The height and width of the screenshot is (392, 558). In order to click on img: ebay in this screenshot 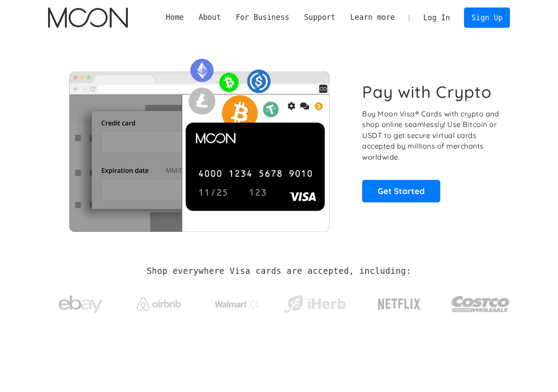, I will do `click(81, 305)`.